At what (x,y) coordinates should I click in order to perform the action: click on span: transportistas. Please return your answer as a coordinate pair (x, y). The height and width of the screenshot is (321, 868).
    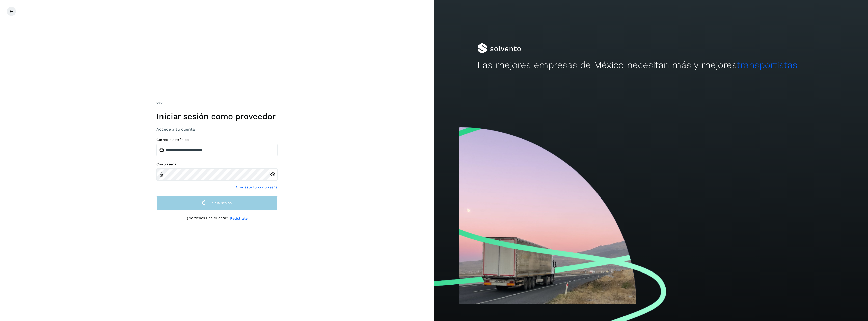
    Looking at the image, I should click on (767, 65).